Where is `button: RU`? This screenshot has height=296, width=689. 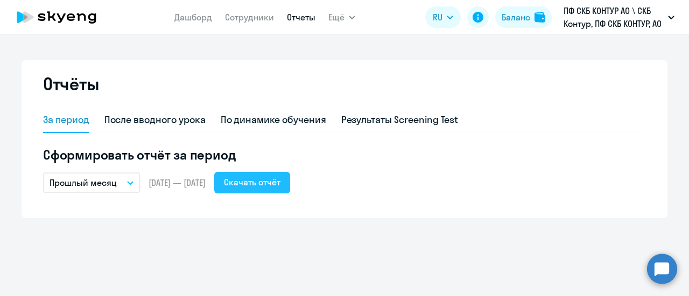
button: RU is located at coordinates (443, 17).